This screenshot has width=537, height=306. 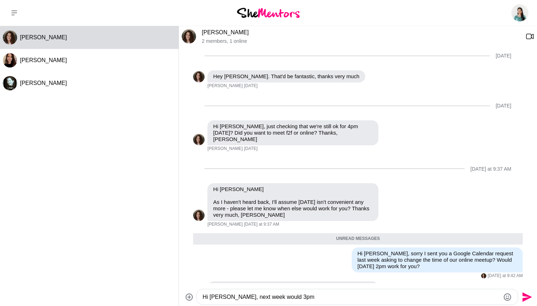 What do you see at coordinates (262, 224) in the screenshot?
I see `time: 2025-09-29T01:37:14.726Z` at bounding box center [262, 224].